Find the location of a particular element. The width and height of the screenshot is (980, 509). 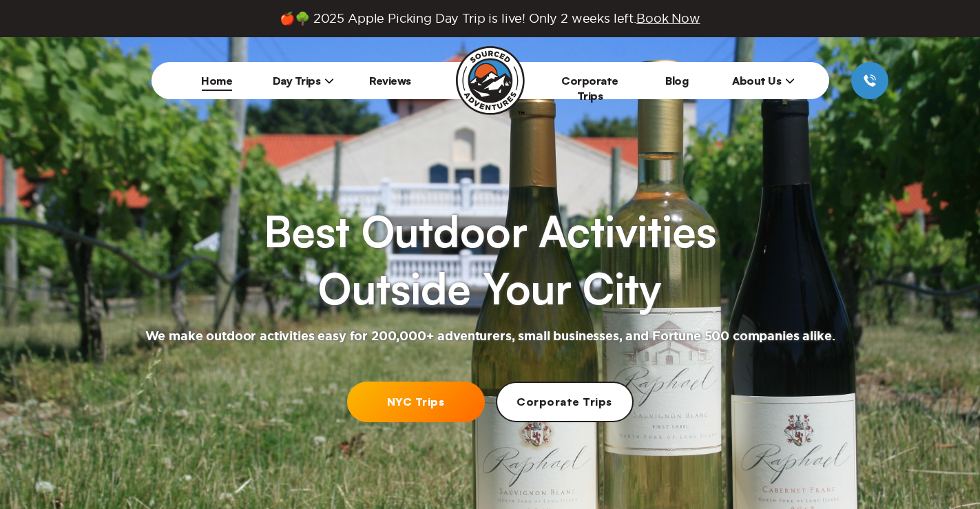

a: Home is located at coordinates (217, 81).